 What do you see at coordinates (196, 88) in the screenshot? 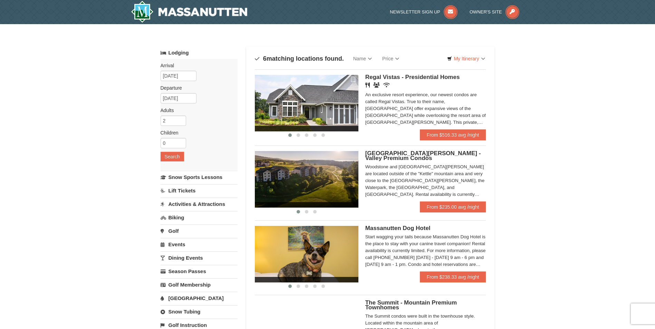
I see `label: Departure` at bounding box center [196, 88].